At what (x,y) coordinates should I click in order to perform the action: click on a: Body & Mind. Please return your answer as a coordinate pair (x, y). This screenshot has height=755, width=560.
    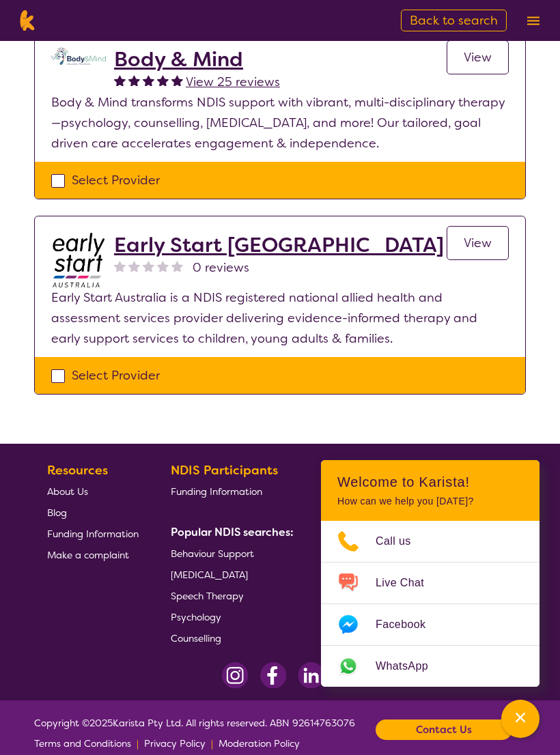
    Looking at the image, I should click on (197, 59).